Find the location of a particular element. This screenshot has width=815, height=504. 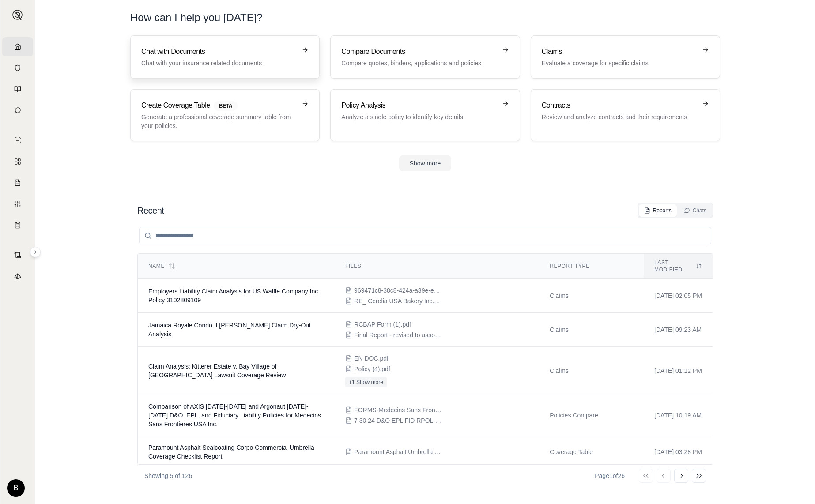

a: Claim Coverage is located at coordinates (18, 183).